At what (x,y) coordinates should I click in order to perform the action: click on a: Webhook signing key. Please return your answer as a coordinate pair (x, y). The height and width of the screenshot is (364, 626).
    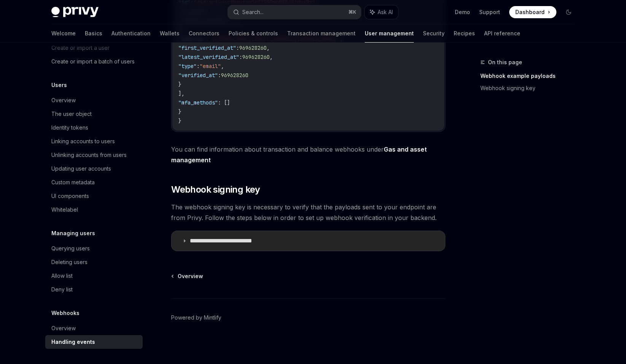
    Looking at the image, I should click on (530, 88).